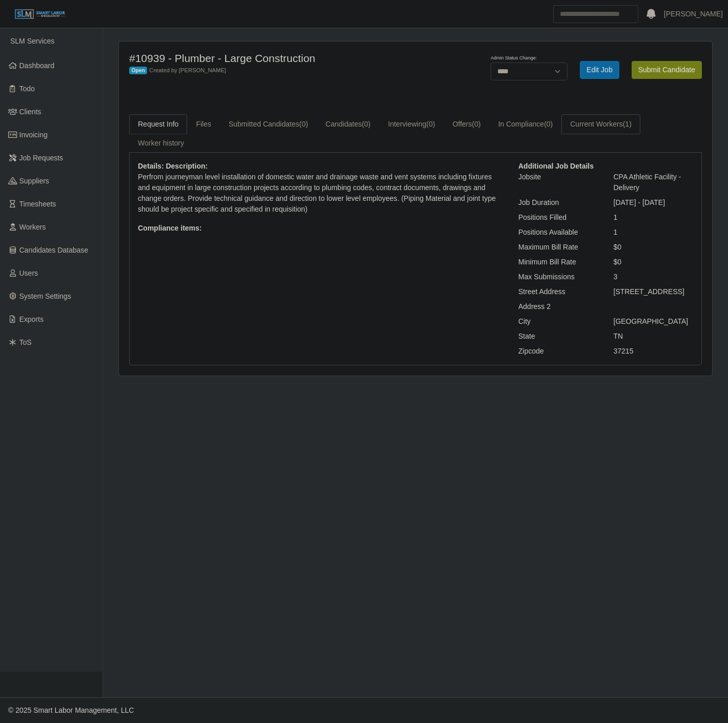 This screenshot has height=723, width=728. I want to click on span: Users, so click(29, 273).